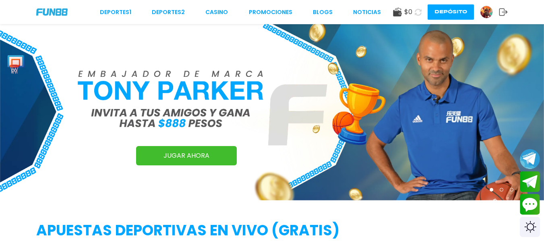 Image resolution: width=544 pixels, height=241 pixels. Describe the element at coordinates (409, 12) in the screenshot. I see `span: $ 0` at that location.